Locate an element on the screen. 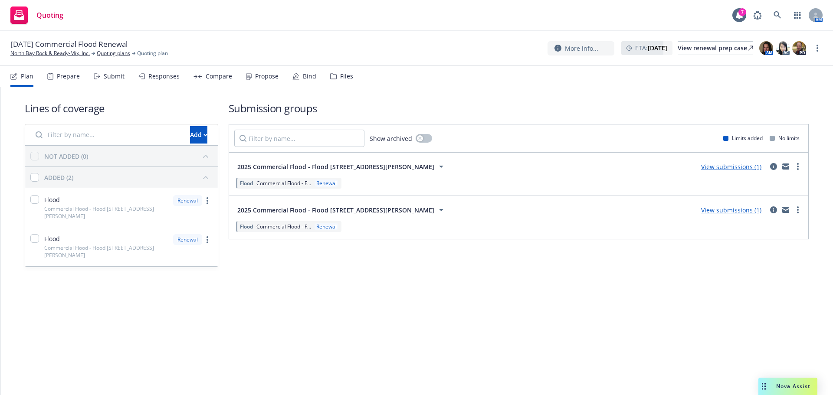  div: View renewal prep case is located at coordinates (715, 48).